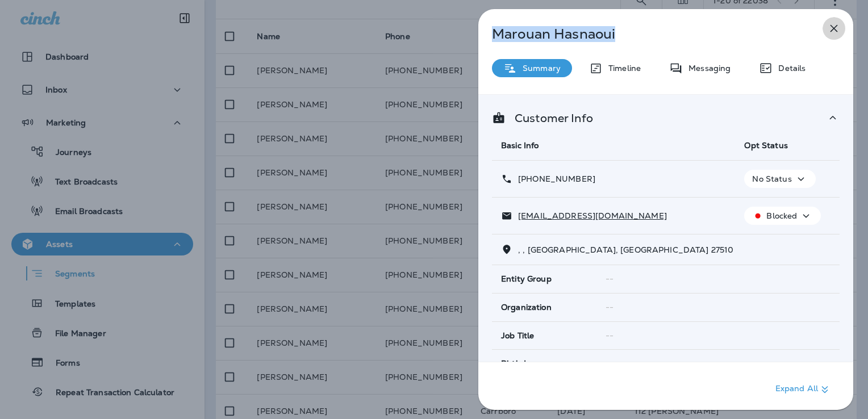 The height and width of the screenshot is (419, 868). I want to click on p: Customer Info, so click(549, 118).